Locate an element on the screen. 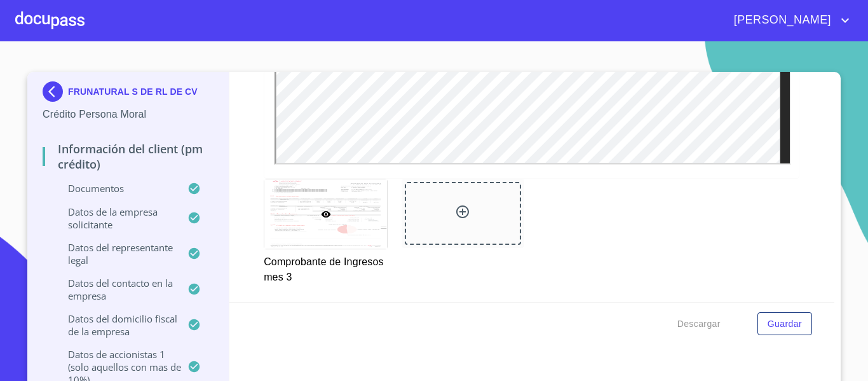 The height and width of the screenshot is (381, 868). button: Descargar is located at coordinates (699, 324).